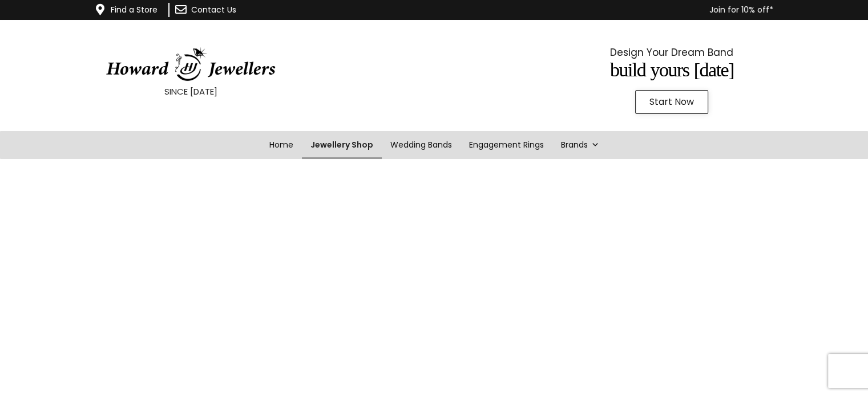 The width and height of the screenshot is (868, 396). What do you see at coordinates (672, 102) in the screenshot?
I see `a: Start Now` at bounding box center [672, 102].